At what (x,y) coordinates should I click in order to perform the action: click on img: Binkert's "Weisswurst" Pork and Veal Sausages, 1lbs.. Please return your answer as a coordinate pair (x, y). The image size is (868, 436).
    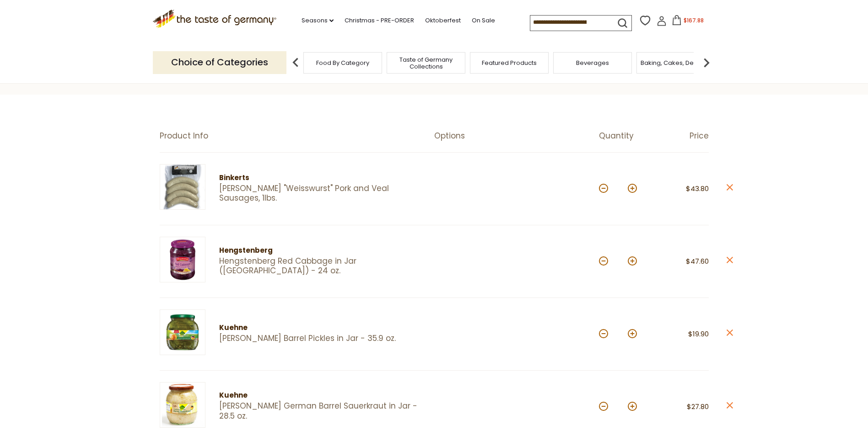
    Looking at the image, I should click on (182, 187).